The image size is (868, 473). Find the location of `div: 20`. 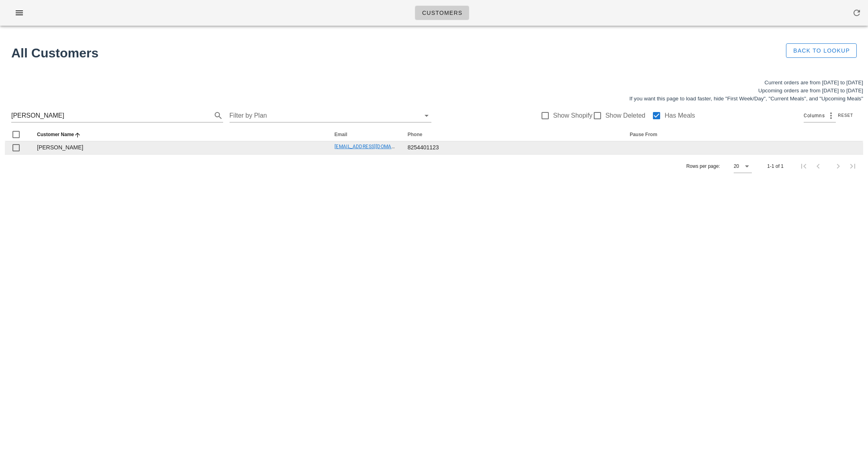

div: 20 is located at coordinates (736, 167).